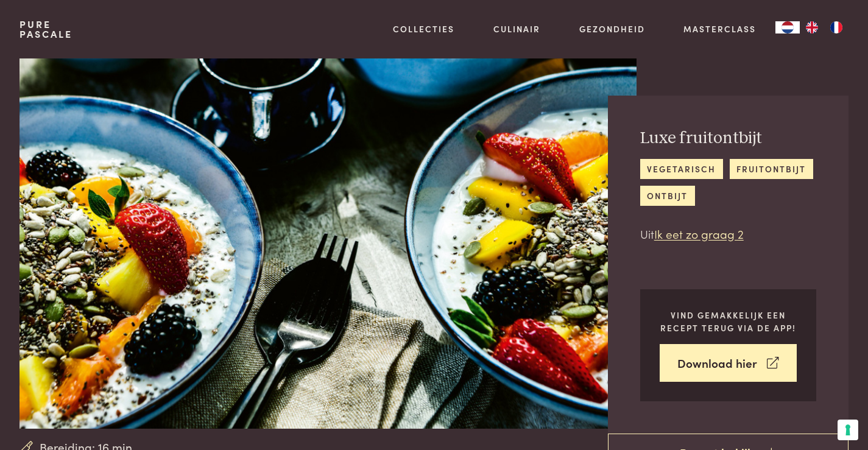 This screenshot has height=450, width=868. Describe the element at coordinates (681, 169) in the screenshot. I see `a: vegetarisch` at that location.